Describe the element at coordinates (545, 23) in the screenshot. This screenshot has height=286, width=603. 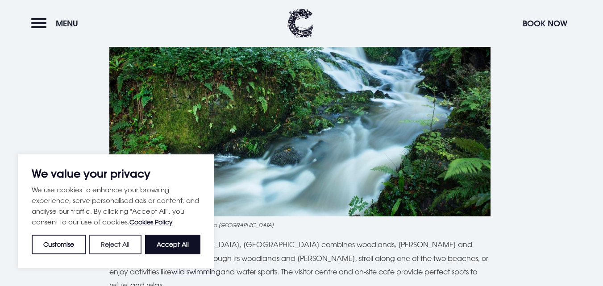
I see `button: Book Now` at that location.